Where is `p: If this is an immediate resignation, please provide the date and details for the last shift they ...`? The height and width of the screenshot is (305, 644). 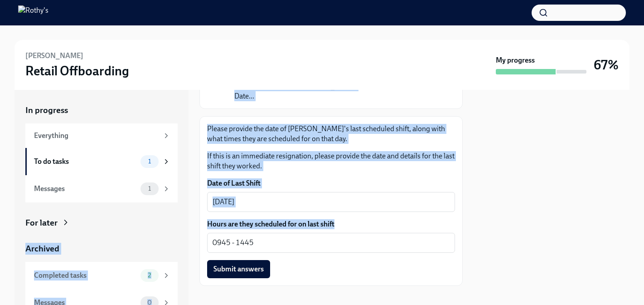
p: If this is an immediate resignation, please provide the date and details for the last shift they ... is located at coordinates (331, 161).